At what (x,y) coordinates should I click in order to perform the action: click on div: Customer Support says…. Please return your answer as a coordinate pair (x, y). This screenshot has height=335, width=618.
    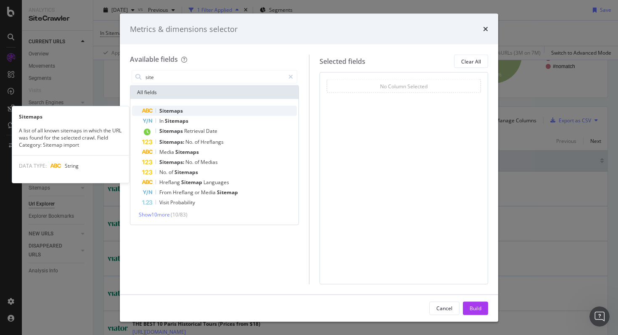
    Looking at the image, I should click on (84, 161).